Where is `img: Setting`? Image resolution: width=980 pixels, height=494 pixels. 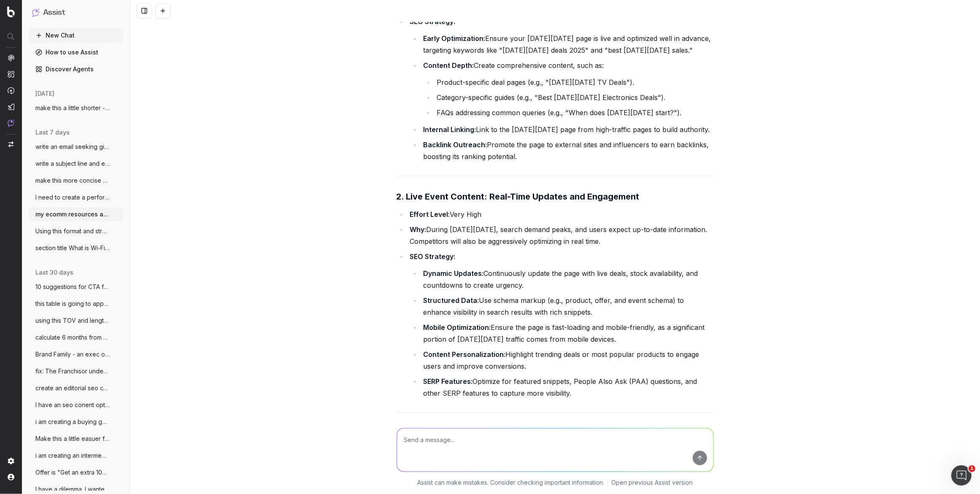
img: Setting is located at coordinates (11, 461).